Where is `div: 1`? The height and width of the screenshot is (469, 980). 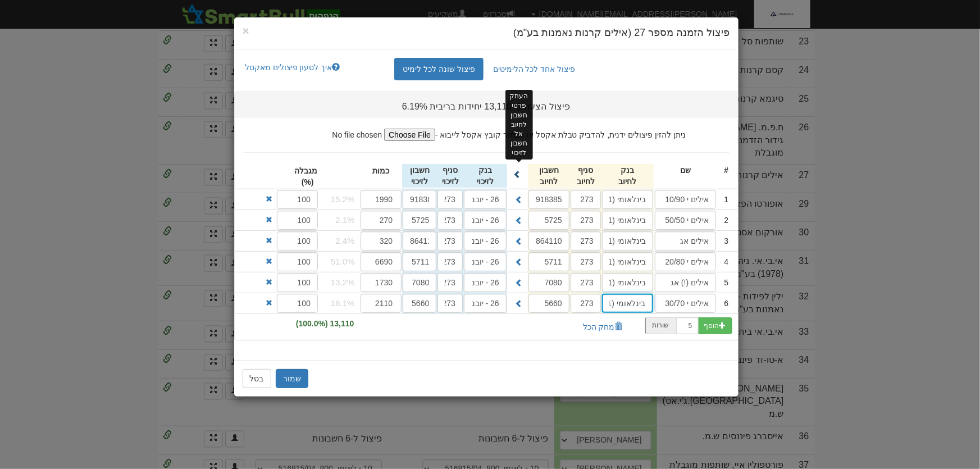
div: 1 is located at coordinates (723, 200).